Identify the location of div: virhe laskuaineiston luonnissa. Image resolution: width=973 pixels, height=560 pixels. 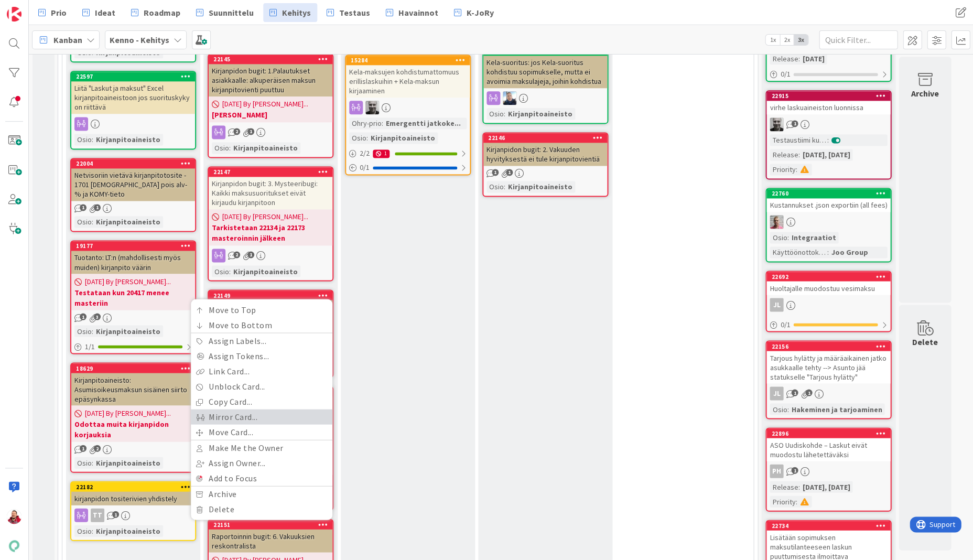
(829, 107).